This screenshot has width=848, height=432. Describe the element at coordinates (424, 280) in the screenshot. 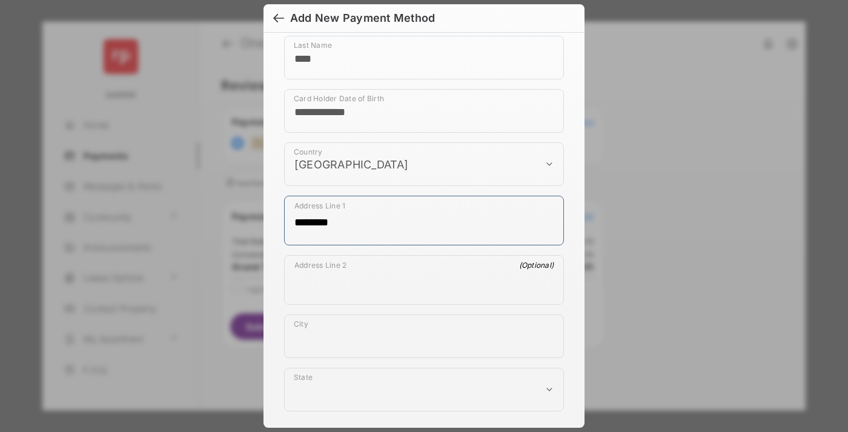

I see `div: payment_method_screening[postal_addresses][addressLine2]` at that location.